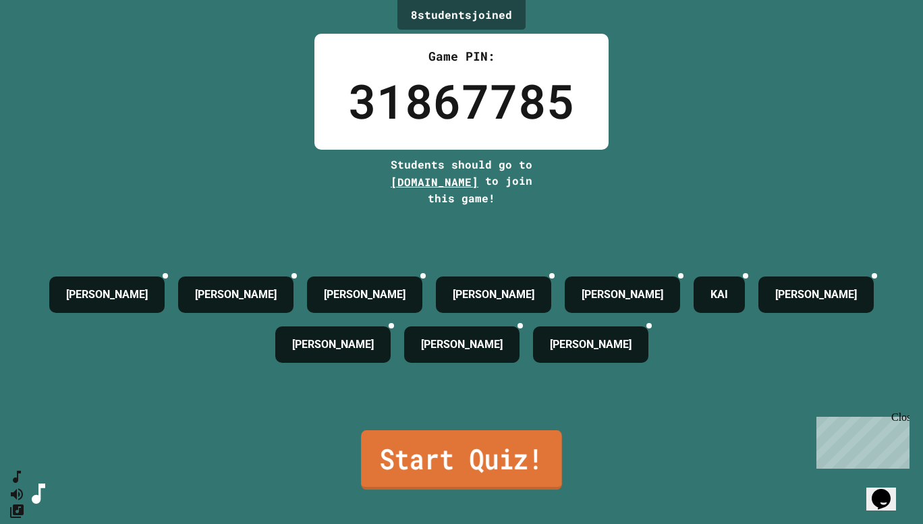  What do you see at coordinates (462, 182) in the screenshot?
I see `div: Students should go to to join this game!` at bounding box center [462, 182].